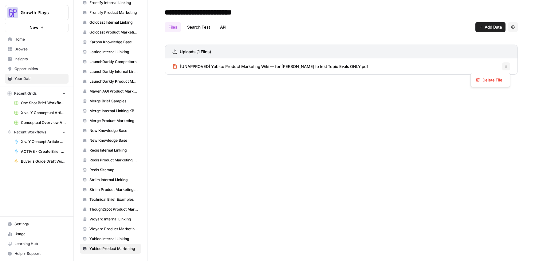 Image resolution: width=535 pixels, height=261 pixels. What do you see at coordinates (114, 62) in the screenshot?
I see `span: LaunchDarkly Competitors` at bounding box center [114, 62].